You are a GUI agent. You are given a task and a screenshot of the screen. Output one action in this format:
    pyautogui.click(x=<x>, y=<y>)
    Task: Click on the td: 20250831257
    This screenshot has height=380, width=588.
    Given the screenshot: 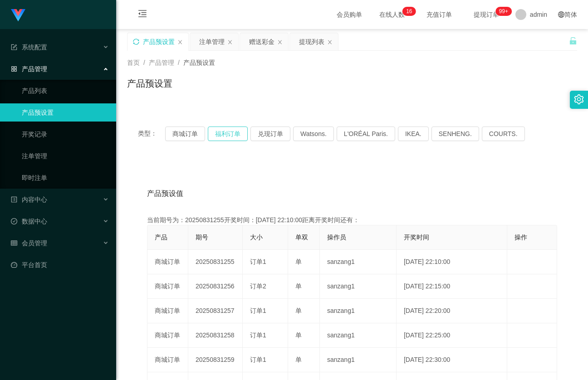 What is the action you would take?
    pyautogui.click(x=216, y=311)
    